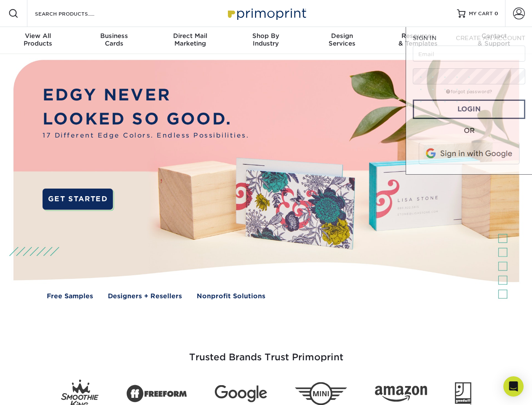 Image resolution: width=532 pixels, height=405 pixels. What do you see at coordinates (418, 40) in the screenshot?
I see `div: & Templates` at bounding box center [418, 40].